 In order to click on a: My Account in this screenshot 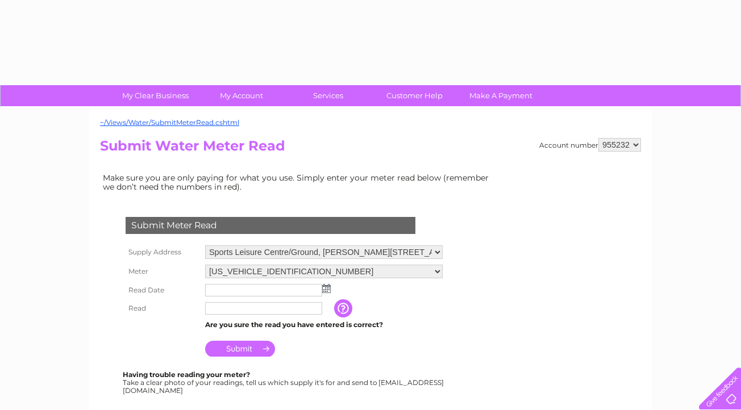, I will do `click(242, 95)`.